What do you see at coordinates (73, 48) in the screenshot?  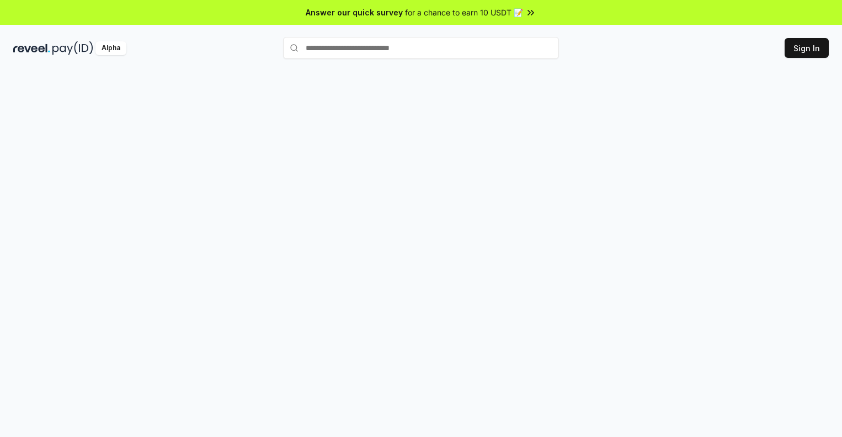 I see `img: pay_id` at bounding box center [73, 48].